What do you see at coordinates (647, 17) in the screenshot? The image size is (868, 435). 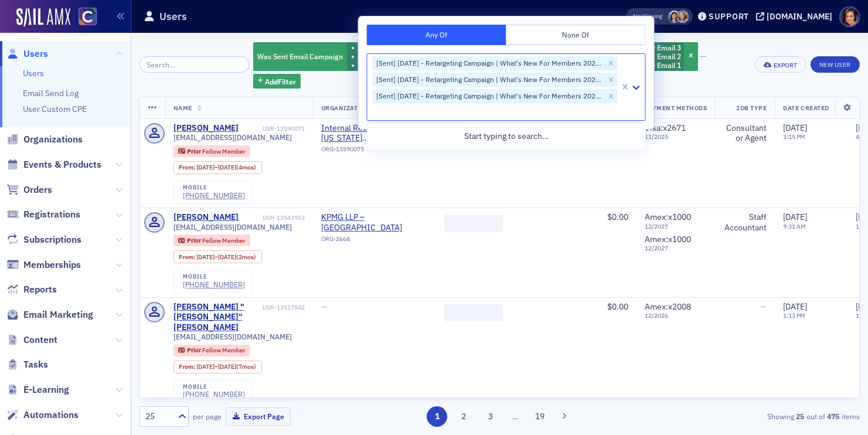 I see `span: Viewing` at bounding box center [647, 17].